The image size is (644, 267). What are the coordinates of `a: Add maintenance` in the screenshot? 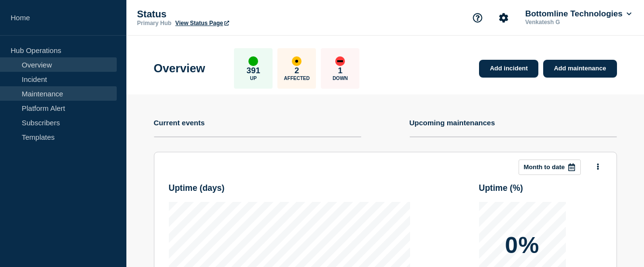 It's located at (580, 69).